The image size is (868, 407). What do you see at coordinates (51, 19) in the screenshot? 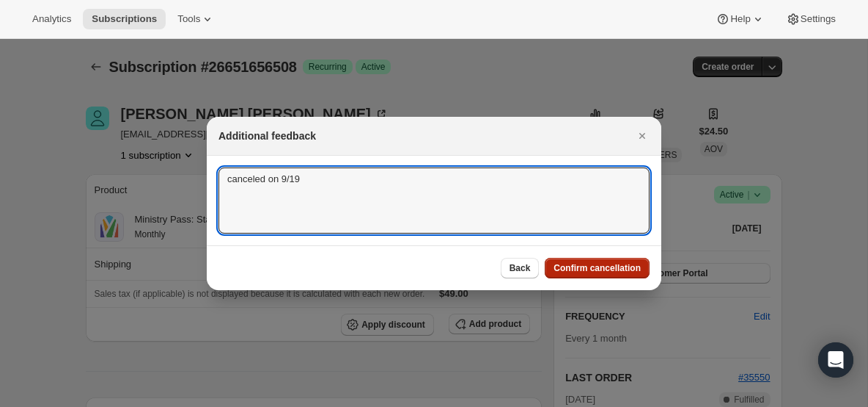
I see `span: Analytics` at bounding box center [51, 19].